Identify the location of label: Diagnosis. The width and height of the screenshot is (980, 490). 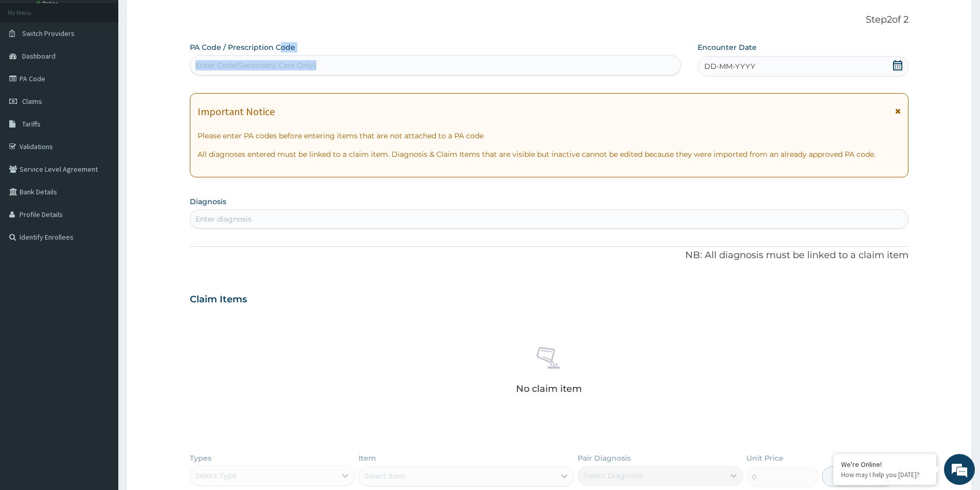
(208, 202).